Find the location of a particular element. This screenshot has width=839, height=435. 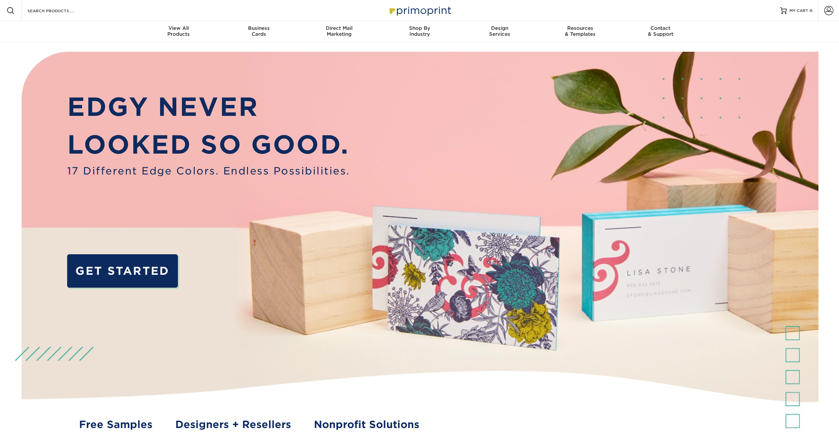

span: Design is located at coordinates (500, 28).